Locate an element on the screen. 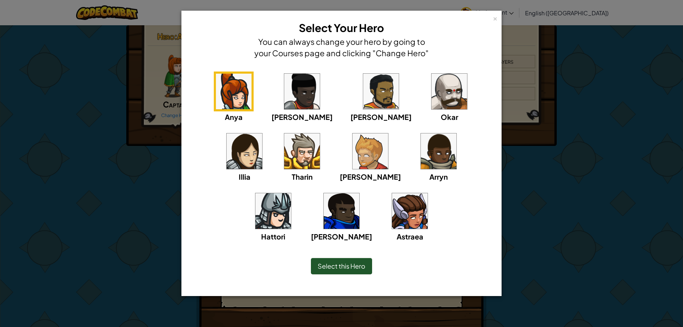  span: Select this Hero is located at coordinates (342, 266).